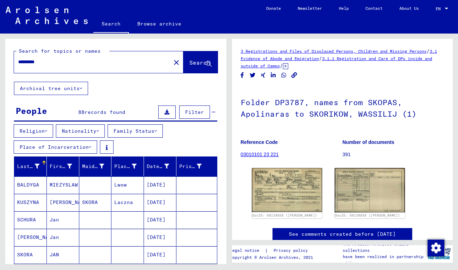 This screenshot has height=270, width=458. Describe the element at coordinates (197, 166) in the screenshot. I see `mat-header-cell: Prisoner #` at that location.